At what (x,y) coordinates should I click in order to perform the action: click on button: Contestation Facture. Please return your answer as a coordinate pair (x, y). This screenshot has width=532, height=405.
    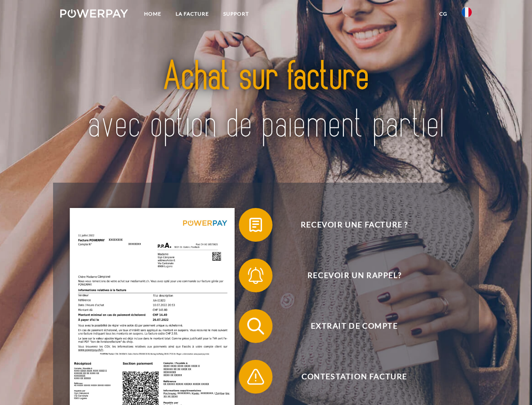
    Looking at the image, I should click on (349, 376).